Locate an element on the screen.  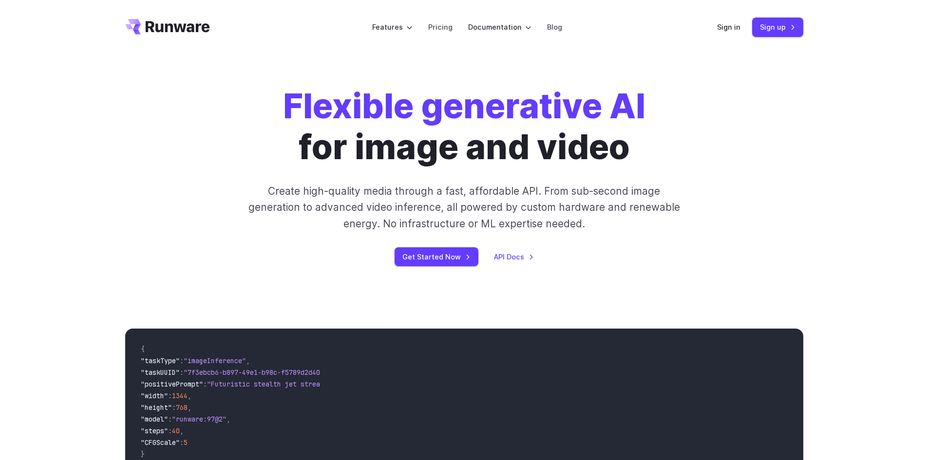
p: Create high-quality media through a fast, affordable API. From sub-second image generation to adv... is located at coordinates (464, 207).